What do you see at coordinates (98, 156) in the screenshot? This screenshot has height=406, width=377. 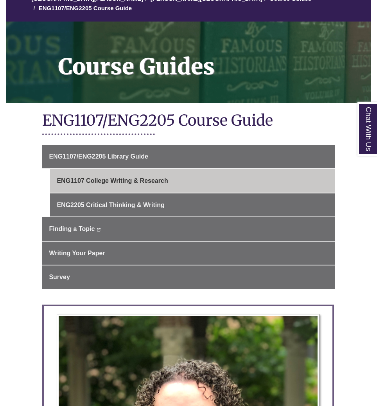 I see `span: ENG1107/ENG2205 Library Guide` at bounding box center [98, 156].